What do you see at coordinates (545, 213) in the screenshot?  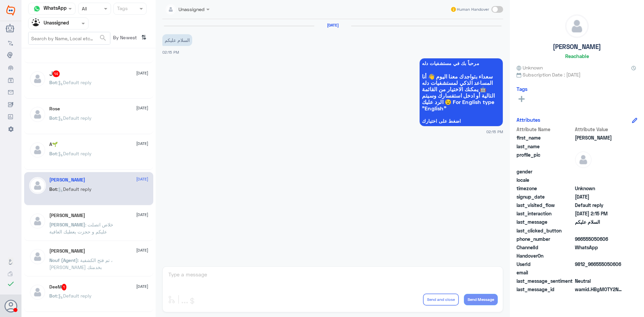 I see `span: last_interaction` at bounding box center [545, 213].